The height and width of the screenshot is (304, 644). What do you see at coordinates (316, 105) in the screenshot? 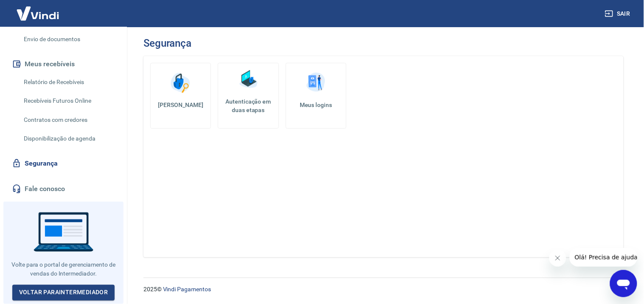
I see `h5: Meus logins` at bounding box center [316, 105].